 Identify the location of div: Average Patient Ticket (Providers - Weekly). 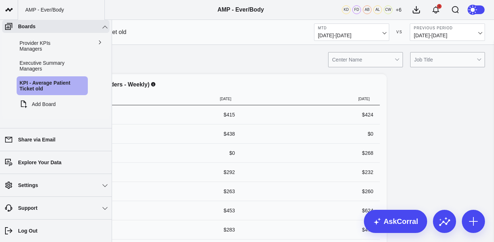
(90, 84).